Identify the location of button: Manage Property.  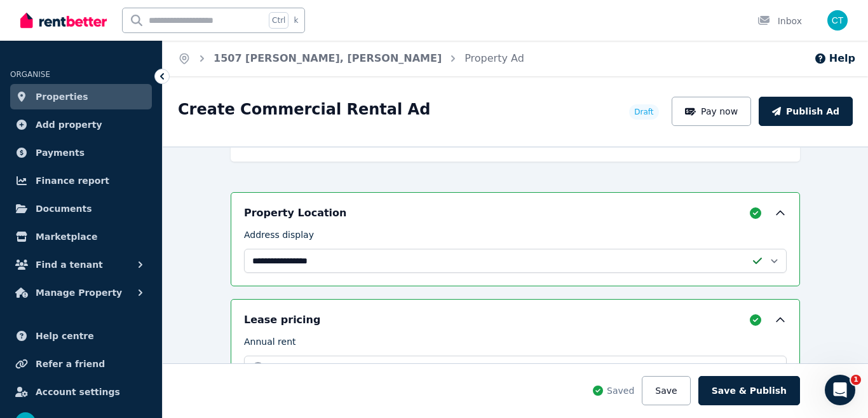
(80, 292).